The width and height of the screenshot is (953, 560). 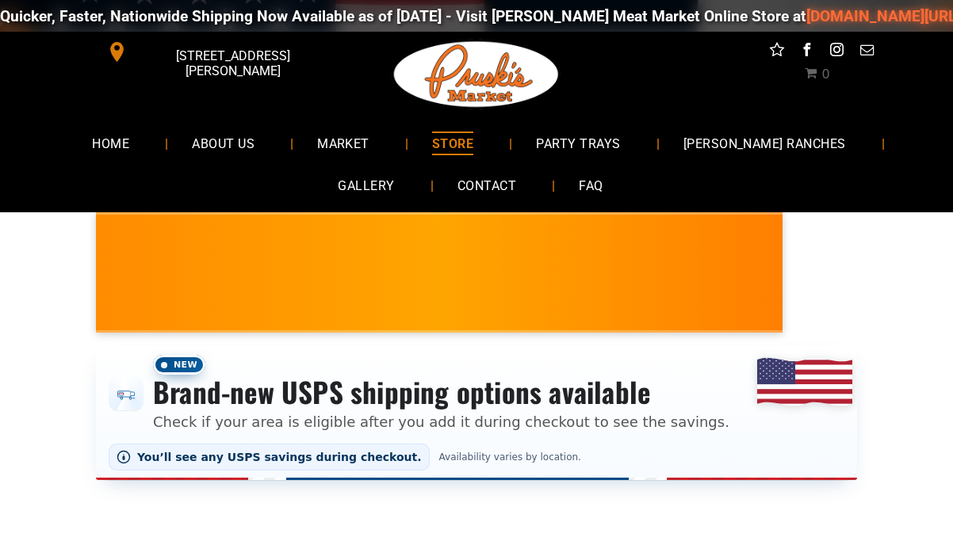 What do you see at coordinates (578, 143) in the screenshot?
I see `a: PARTY TRAYS` at bounding box center [578, 143].